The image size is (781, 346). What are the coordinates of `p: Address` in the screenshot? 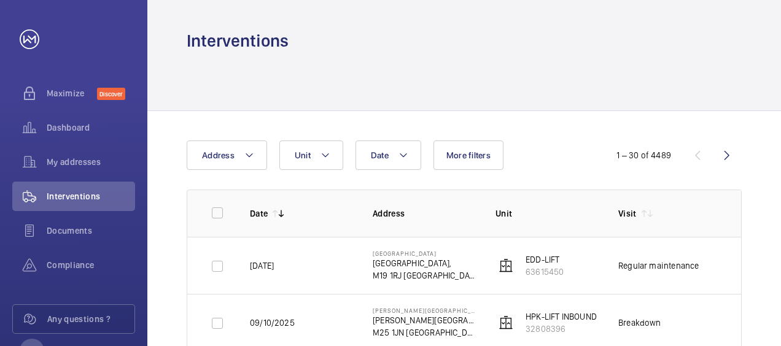 It's located at (424, 214).